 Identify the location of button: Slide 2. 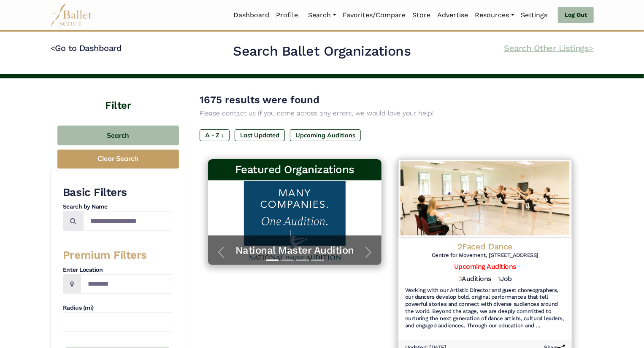
(287, 260).